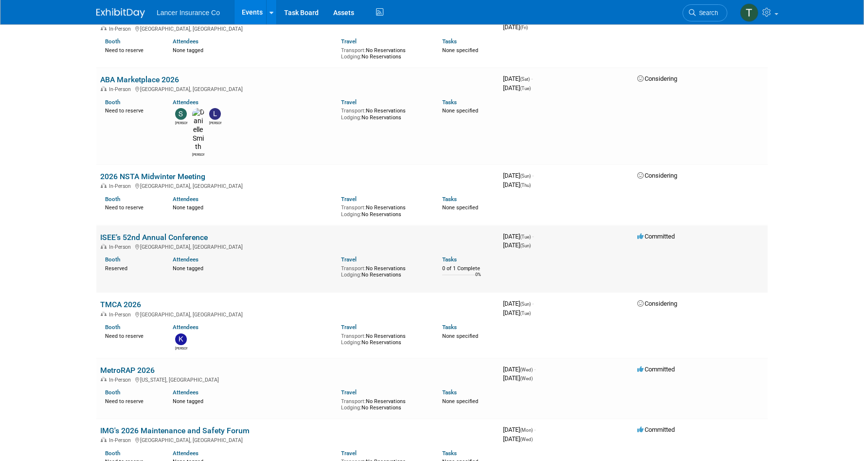  Describe the element at coordinates (127, 370) in the screenshot. I see `a: MetroRAP 2026` at that location.